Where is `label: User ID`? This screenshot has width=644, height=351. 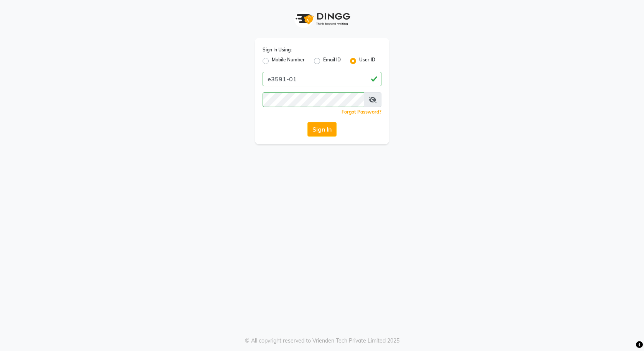 label: User ID is located at coordinates (367, 61).